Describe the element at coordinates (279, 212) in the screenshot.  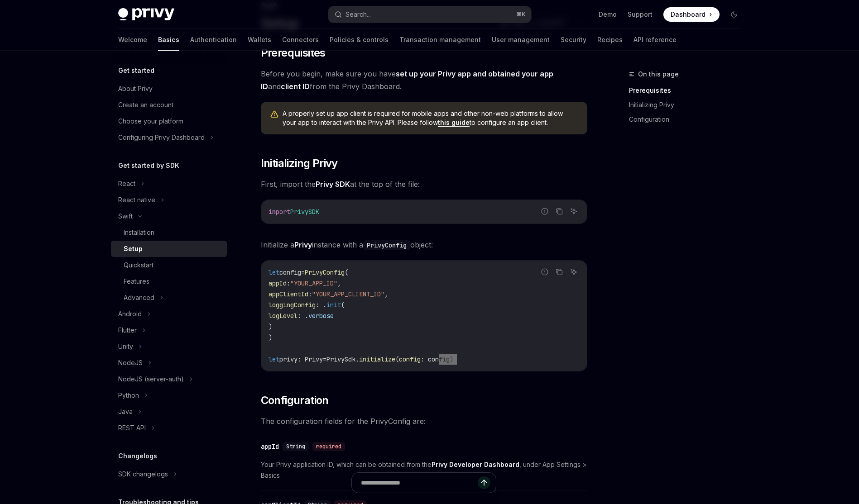
I see `span: import` at that location.